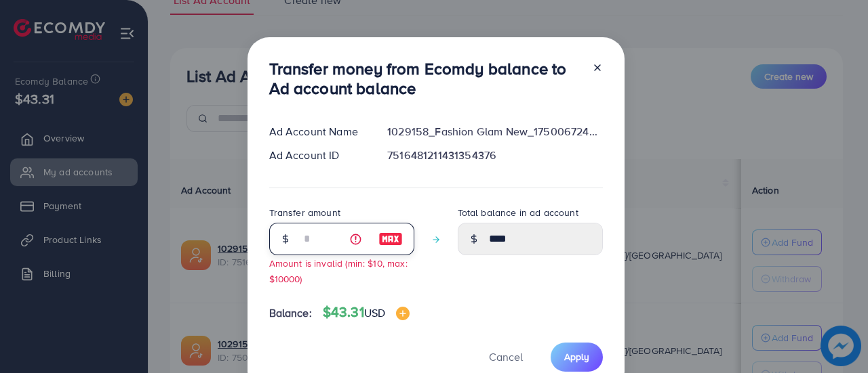 The width and height of the screenshot is (868, 373). Describe the element at coordinates (518, 213) in the screenshot. I see `label: Total balance in ad account` at that location.